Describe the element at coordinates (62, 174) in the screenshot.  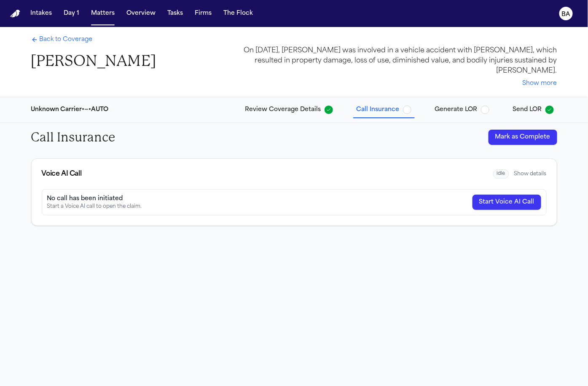
I see `div: Voice AI Call` at that location.